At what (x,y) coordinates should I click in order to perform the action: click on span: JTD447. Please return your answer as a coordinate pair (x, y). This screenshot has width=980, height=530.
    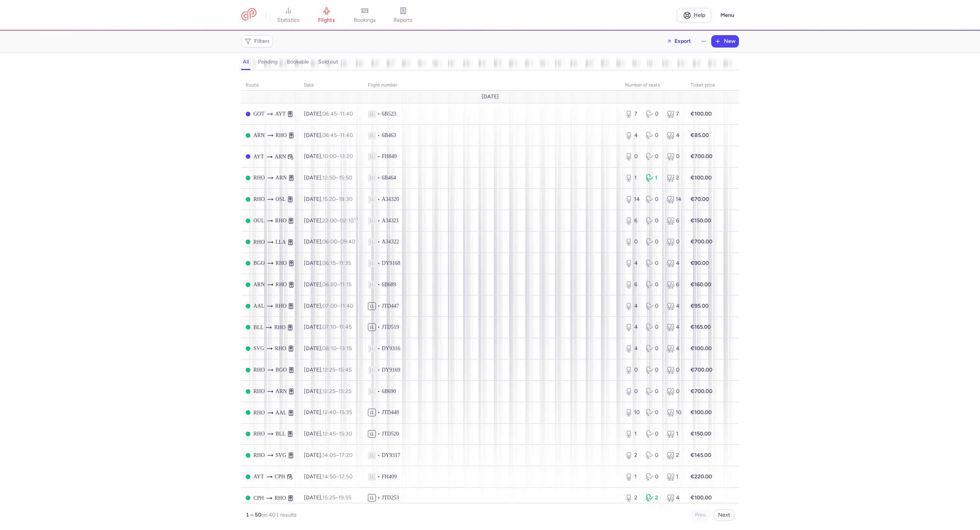
    Looking at the image, I should click on (390, 306).